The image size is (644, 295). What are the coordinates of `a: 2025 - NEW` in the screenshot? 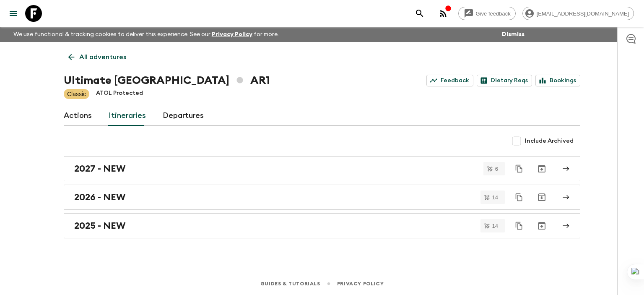 It's located at (322, 226).